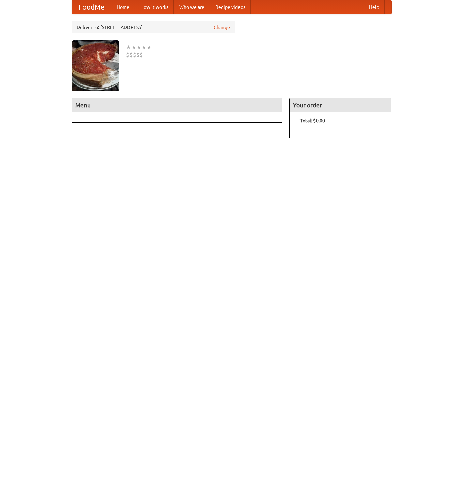  I want to click on img: angular.jpg, so click(95, 66).